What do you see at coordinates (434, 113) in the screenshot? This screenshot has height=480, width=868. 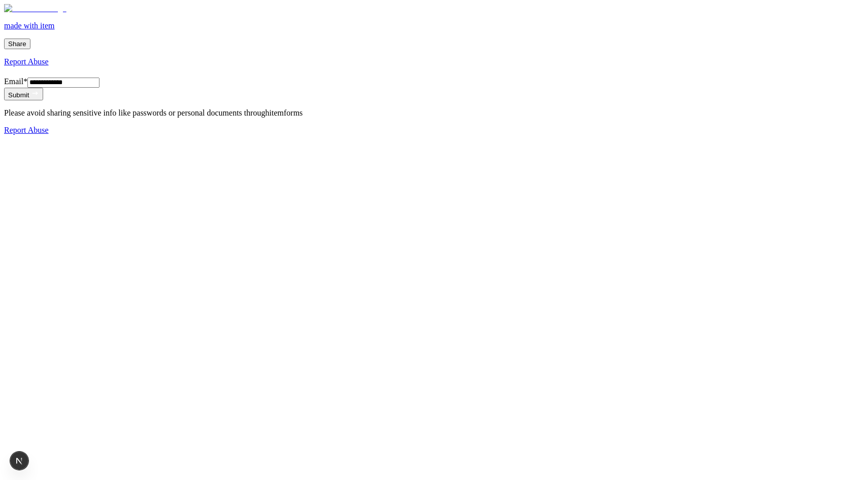 I see `p: Please avoid sharing sensitive info like passwords or personal documents through forms` at bounding box center [434, 113].